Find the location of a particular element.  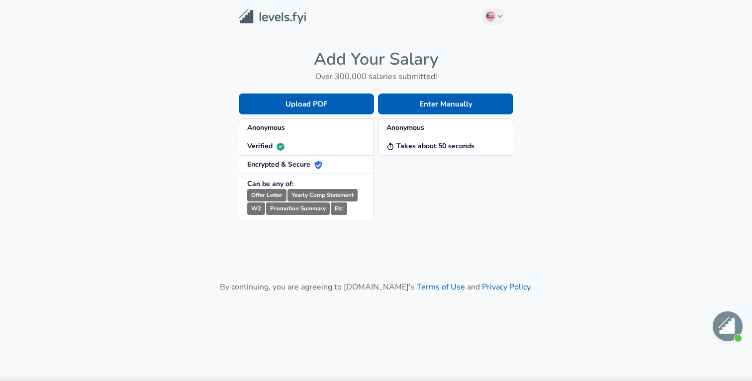

h6: Over 300,000 salaries submitted! is located at coordinates (376, 77).